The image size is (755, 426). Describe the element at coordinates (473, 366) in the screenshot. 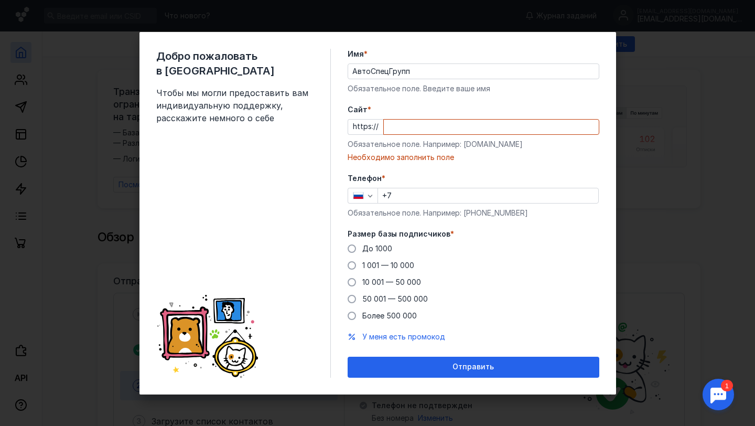

I see `span: Отправить` at that location.